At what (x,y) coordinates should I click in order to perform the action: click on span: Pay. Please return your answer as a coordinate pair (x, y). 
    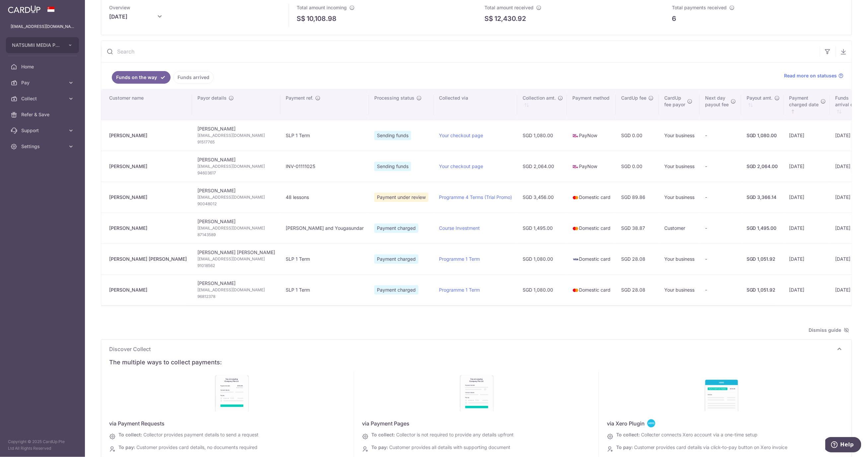
    Looking at the image, I should click on (43, 83).